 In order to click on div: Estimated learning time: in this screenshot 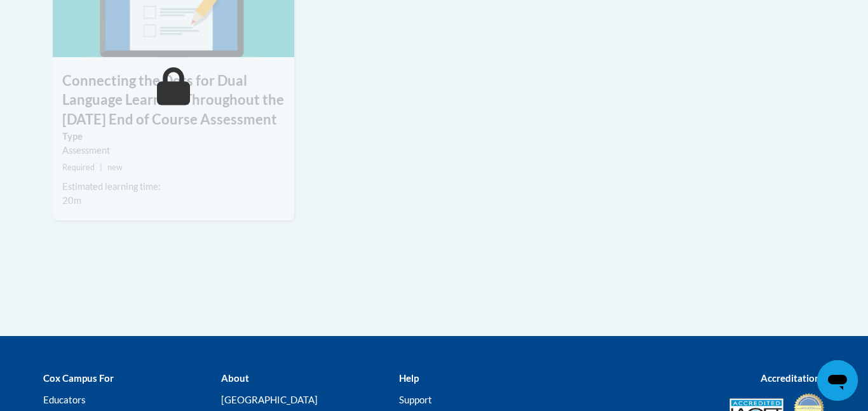, I will do `click(174, 187)`.